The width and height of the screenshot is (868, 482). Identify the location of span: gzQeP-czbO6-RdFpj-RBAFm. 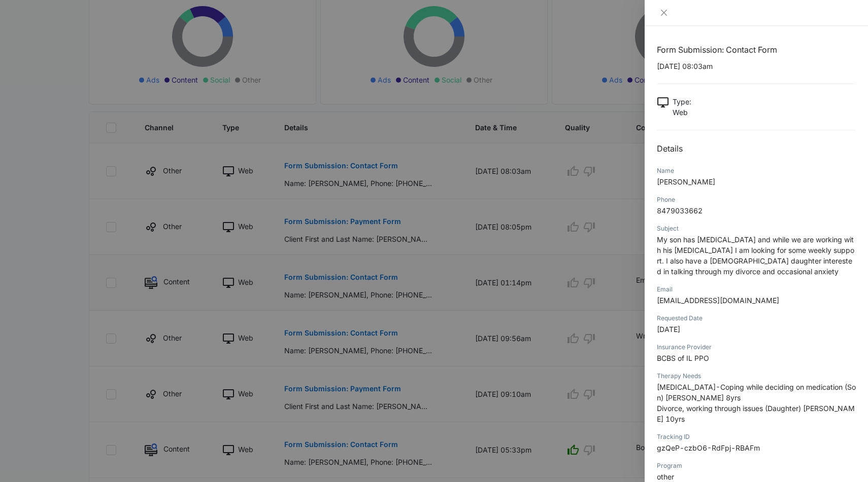
(708, 448).